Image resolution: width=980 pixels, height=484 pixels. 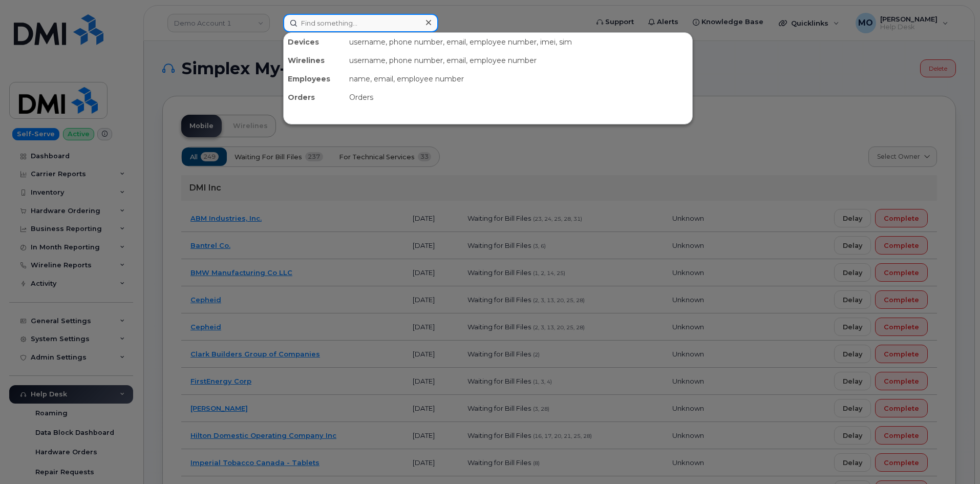 I want to click on div: Wirelines, so click(x=315, y=60).